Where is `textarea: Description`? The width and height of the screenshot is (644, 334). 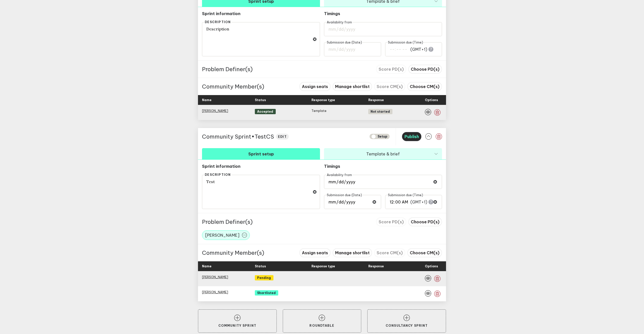 textarea: Description is located at coordinates (261, 39).